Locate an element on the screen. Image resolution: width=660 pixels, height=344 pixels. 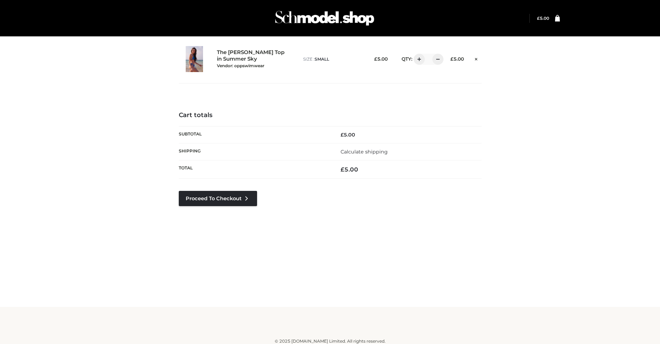
a: £5.00 is located at coordinates (543, 18).